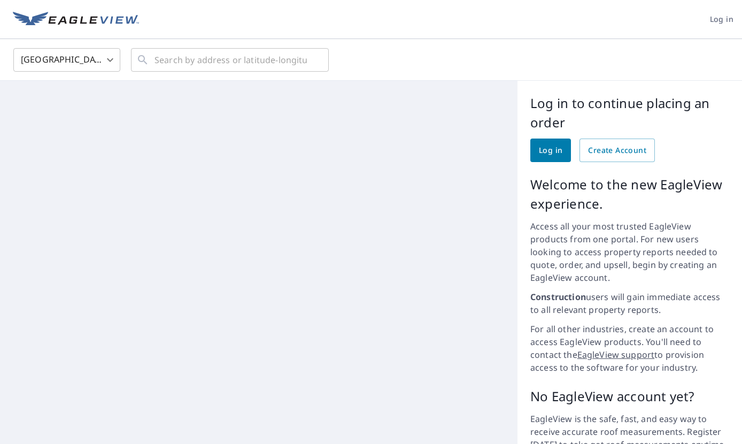 This screenshot has height=444, width=742. Describe the element at coordinates (617, 150) in the screenshot. I see `a: Create Account` at that location.